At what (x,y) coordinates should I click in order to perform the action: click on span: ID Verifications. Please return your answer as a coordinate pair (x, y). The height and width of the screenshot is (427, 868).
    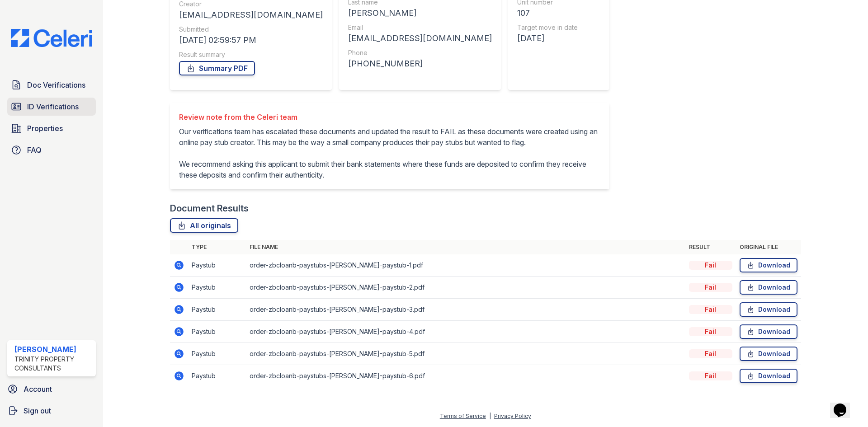
    Looking at the image, I should click on (53, 107).